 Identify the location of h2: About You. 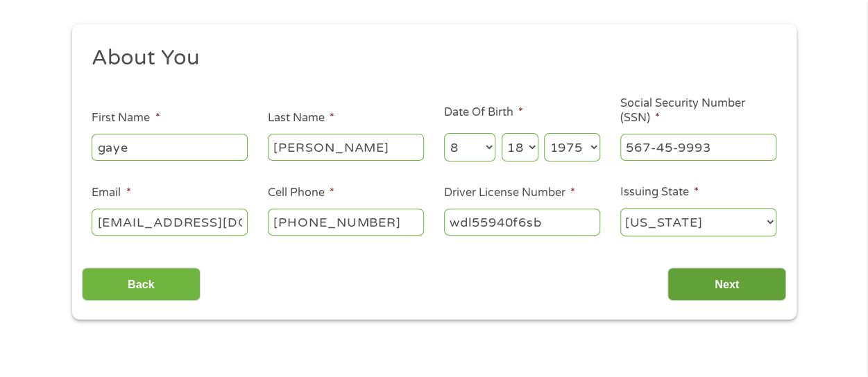
(429, 58).